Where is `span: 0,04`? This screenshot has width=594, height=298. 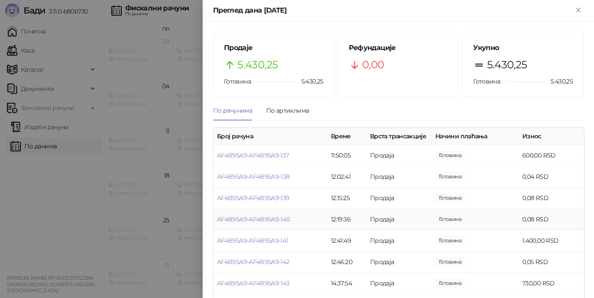
span: 0,04 is located at coordinates (450, 176).